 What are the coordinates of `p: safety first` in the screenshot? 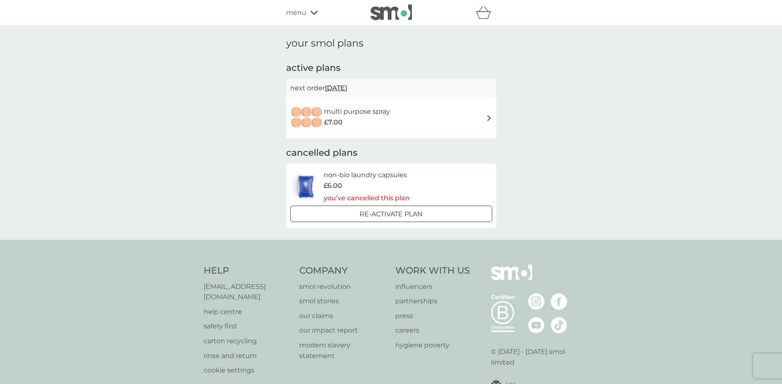 It's located at (247, 327).